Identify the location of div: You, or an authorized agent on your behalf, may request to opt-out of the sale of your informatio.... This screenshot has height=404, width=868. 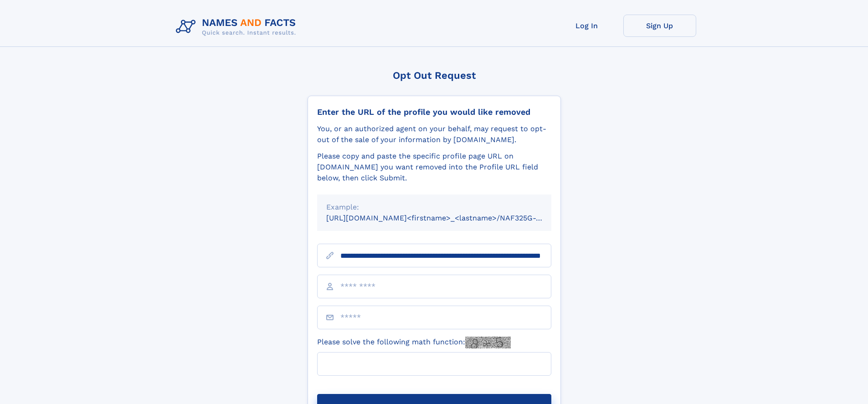
(434, 134).